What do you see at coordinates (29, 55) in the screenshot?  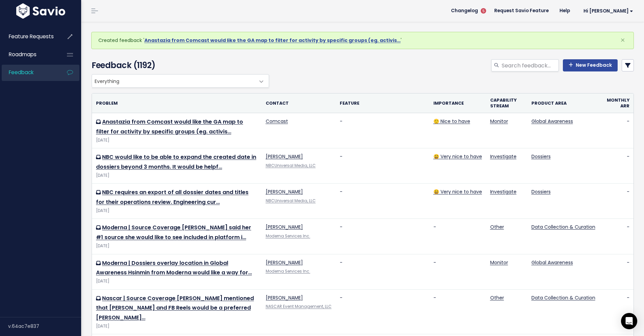 I see `a: Roadmaps` at bounding box center [29, 55].